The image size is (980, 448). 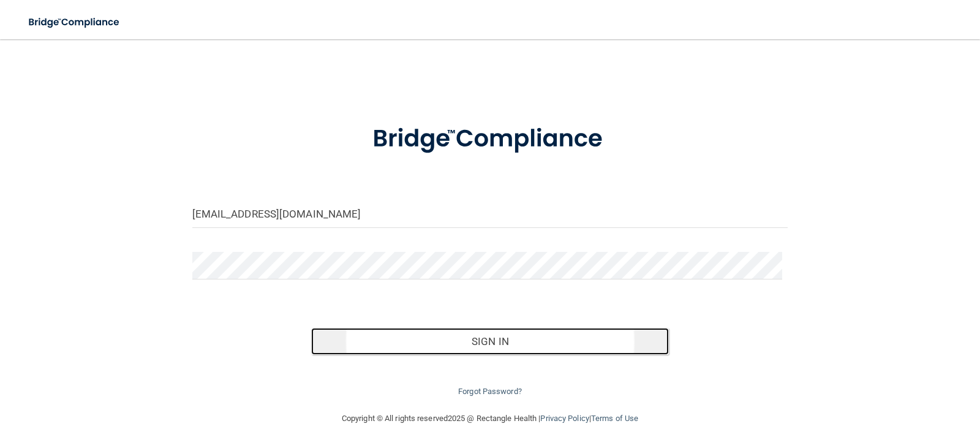 What do you see at coordinates (490, 214) in the screenshot?
I see `input: Email` at bounding box center [490, 214].